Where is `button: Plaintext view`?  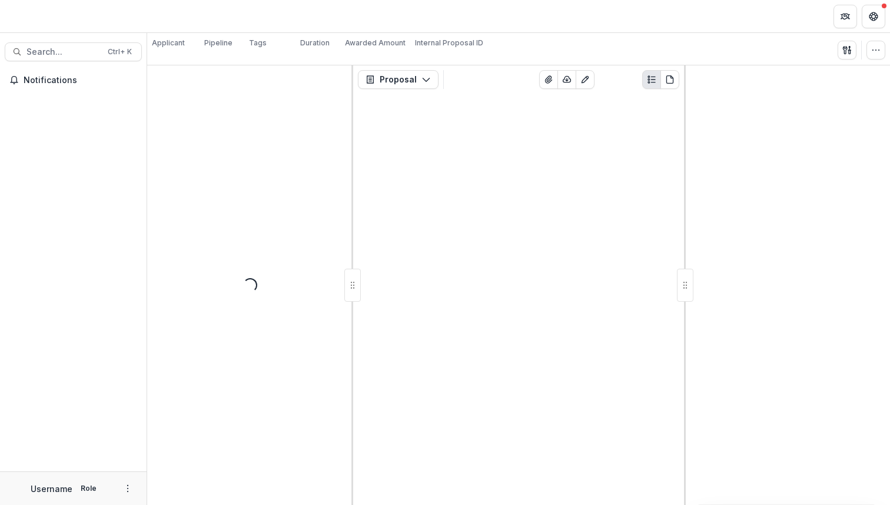 button: Plaintext view is located at coordinates (652, 79).